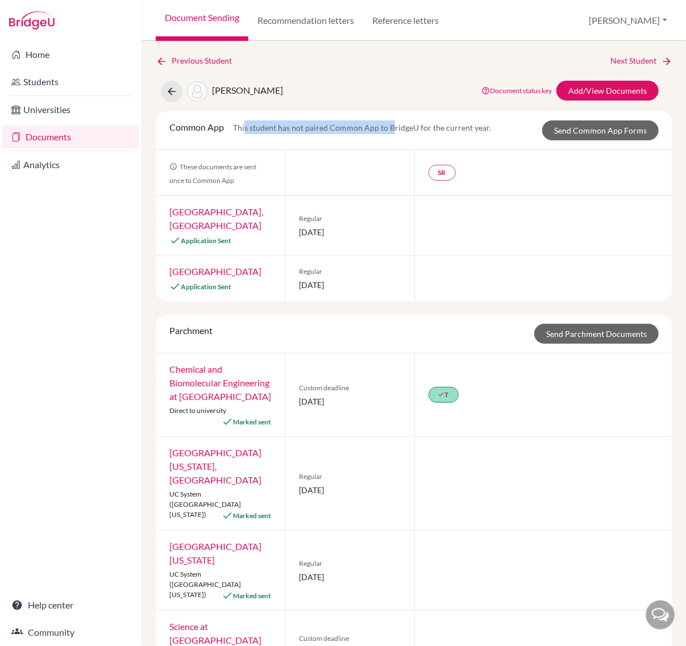 The image size is (686, 646). Describe the element at coordinates (70, 137) in the screenshot. I see `a: Documents` at that location.